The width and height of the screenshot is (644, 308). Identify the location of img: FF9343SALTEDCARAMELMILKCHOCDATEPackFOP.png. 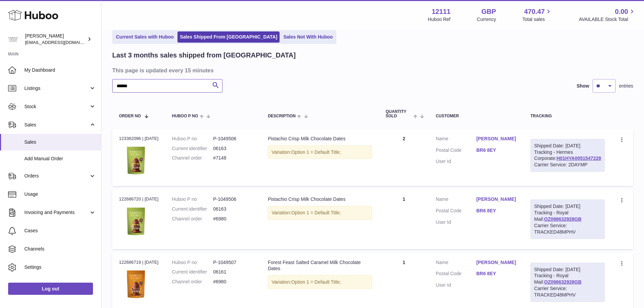
(136, 284).